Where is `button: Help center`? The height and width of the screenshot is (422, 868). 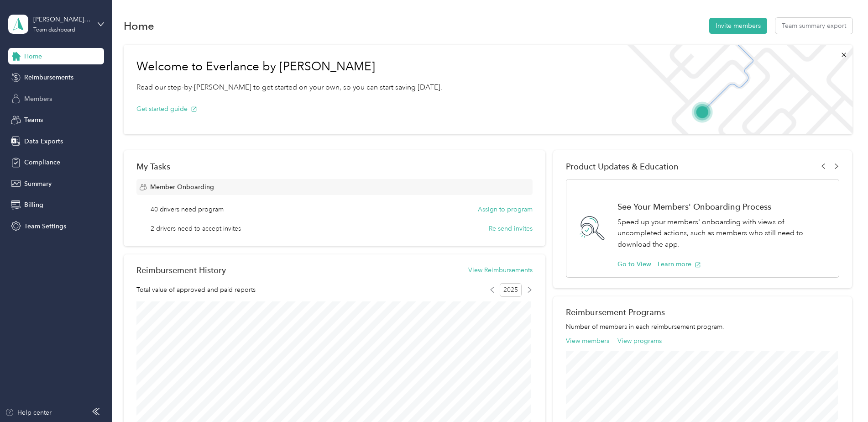 button: Help center is located at coordinates (28, 412).